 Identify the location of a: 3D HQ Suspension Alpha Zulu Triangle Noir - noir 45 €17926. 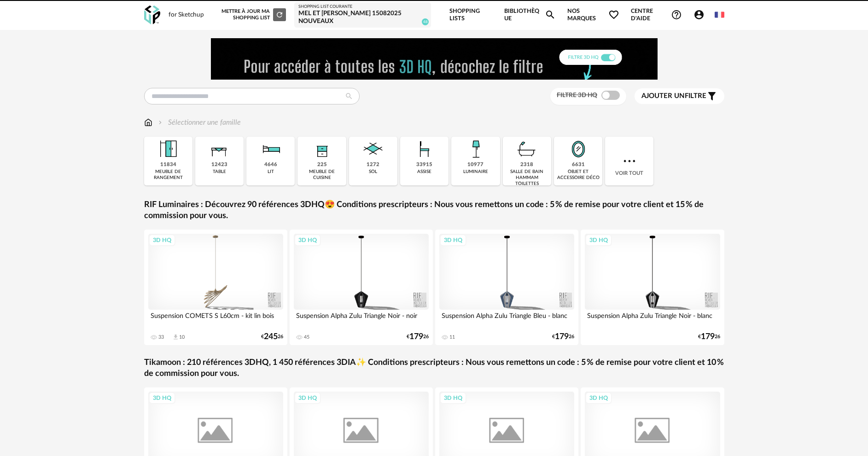
(361, 287).